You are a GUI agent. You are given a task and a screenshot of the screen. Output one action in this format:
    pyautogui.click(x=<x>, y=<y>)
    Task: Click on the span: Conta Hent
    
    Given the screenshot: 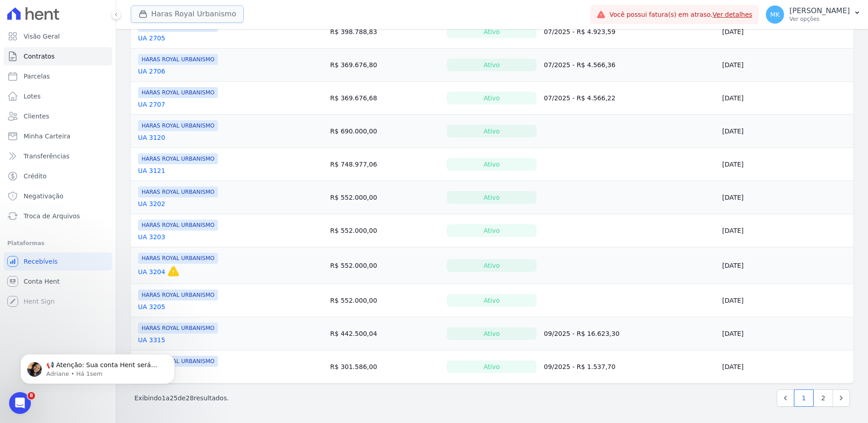 What is the action you would take?
    pyautogui.click(x=42, y=281)
    